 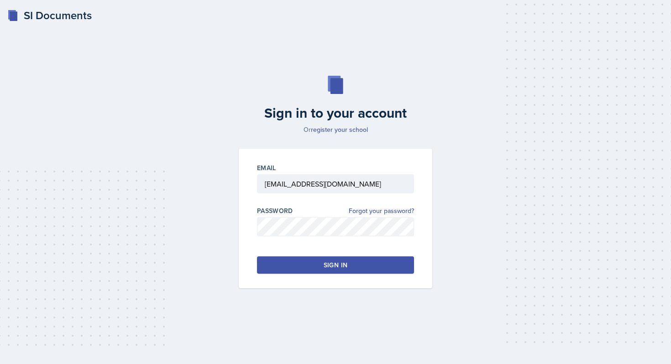 I want to click on h2: Sign in to your account, so click(x=335, y=113).